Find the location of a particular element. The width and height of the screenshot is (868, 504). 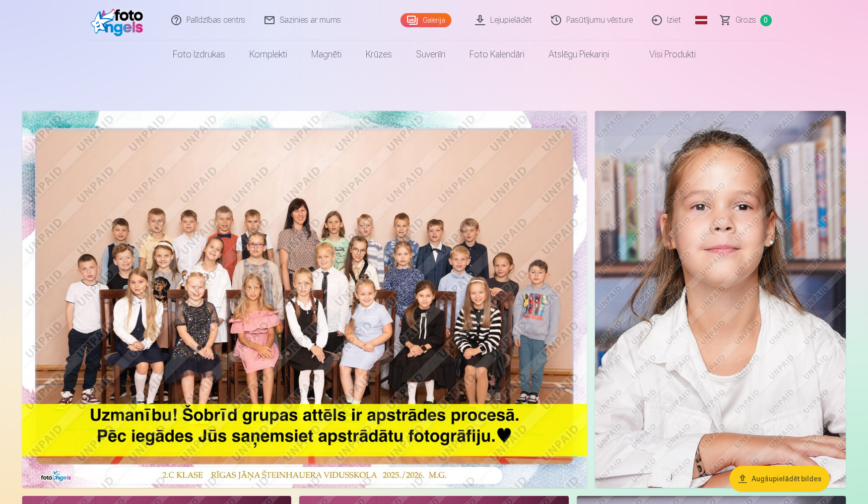

a: Magnēti is located at coordinates (327, 54).